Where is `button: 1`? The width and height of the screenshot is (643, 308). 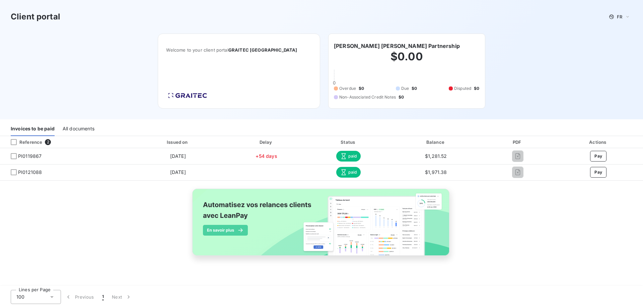 button: 1 is located at coordinates (103, 297).